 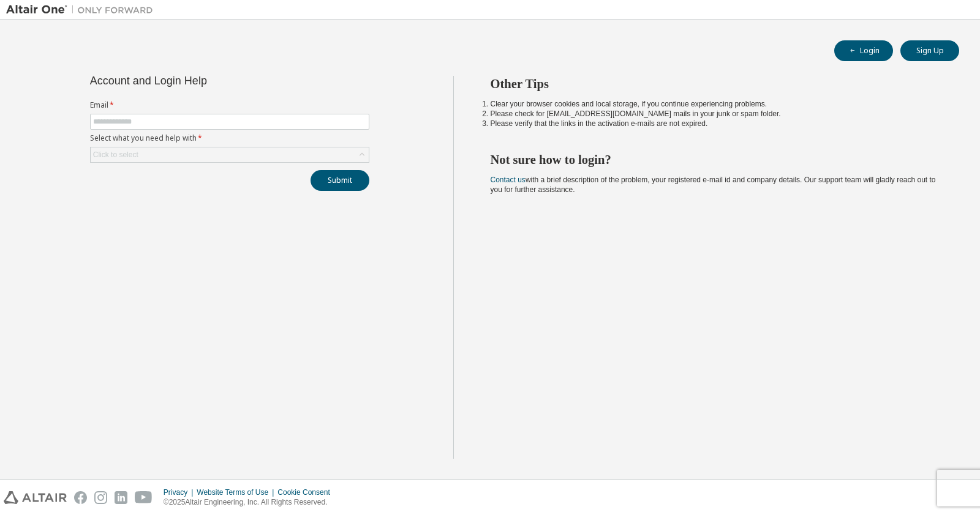 What do you see at coordinates (508, 180) in the screenshot?
I see `a: Contact us` at bounding box center [508, 180].